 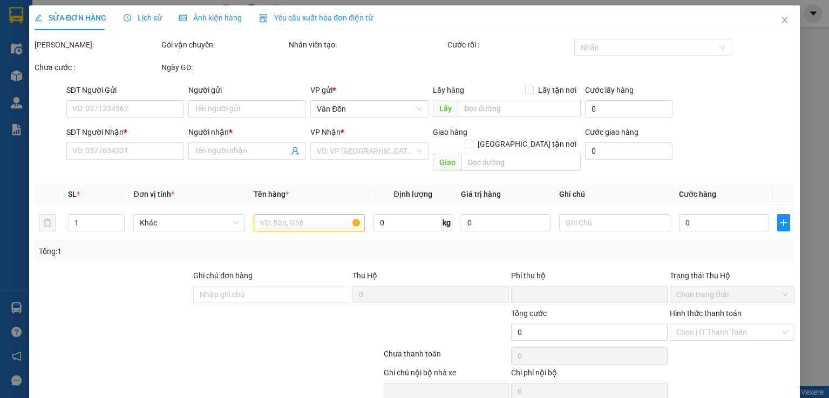 I want to click on div: Chưa cước :, so click(x=97, y=67).